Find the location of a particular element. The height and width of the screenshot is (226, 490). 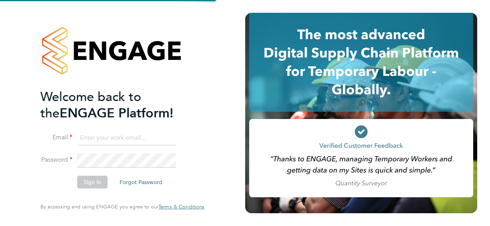

label: Password is located at coordinates (56, 160).